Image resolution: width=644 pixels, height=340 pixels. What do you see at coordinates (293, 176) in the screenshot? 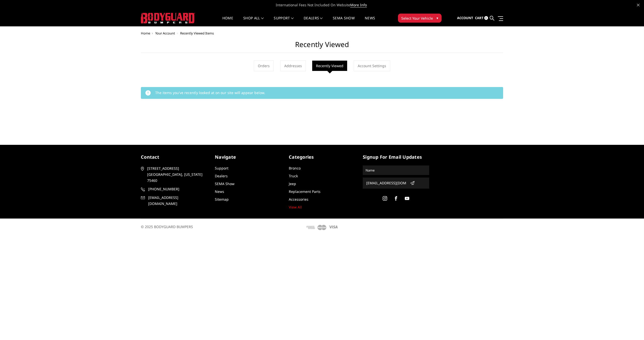
I see `a: Truck` at bounding box center [293, 176].